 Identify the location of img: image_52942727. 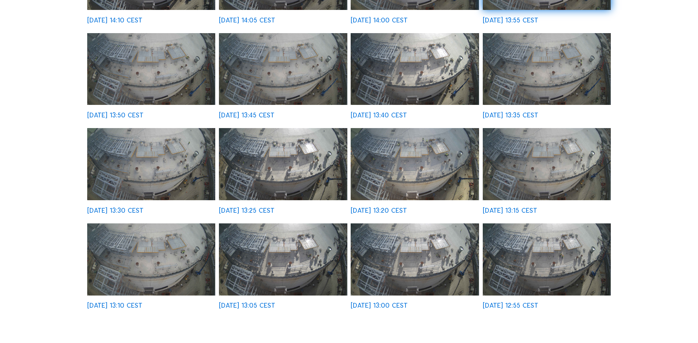
(151, 164).